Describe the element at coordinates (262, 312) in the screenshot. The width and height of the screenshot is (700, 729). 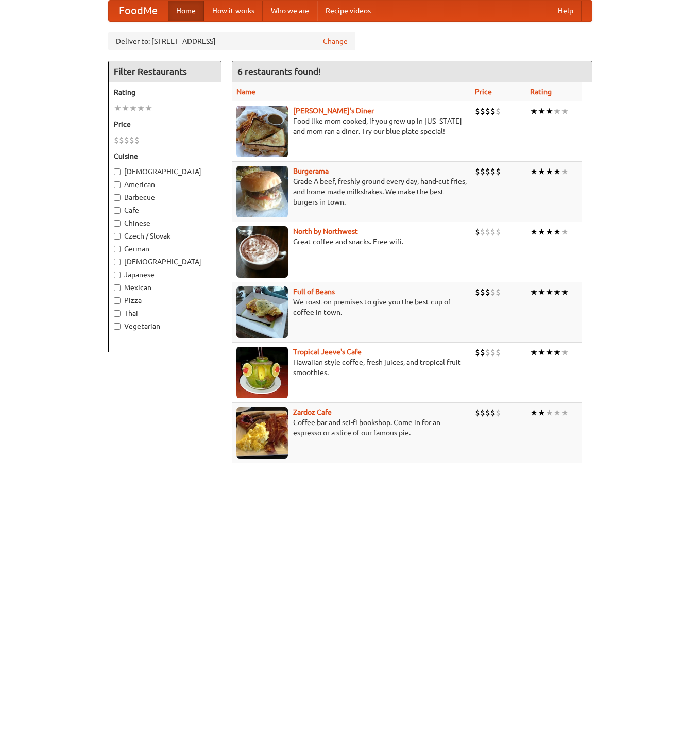
I see `img: beans.jpg` at that location.